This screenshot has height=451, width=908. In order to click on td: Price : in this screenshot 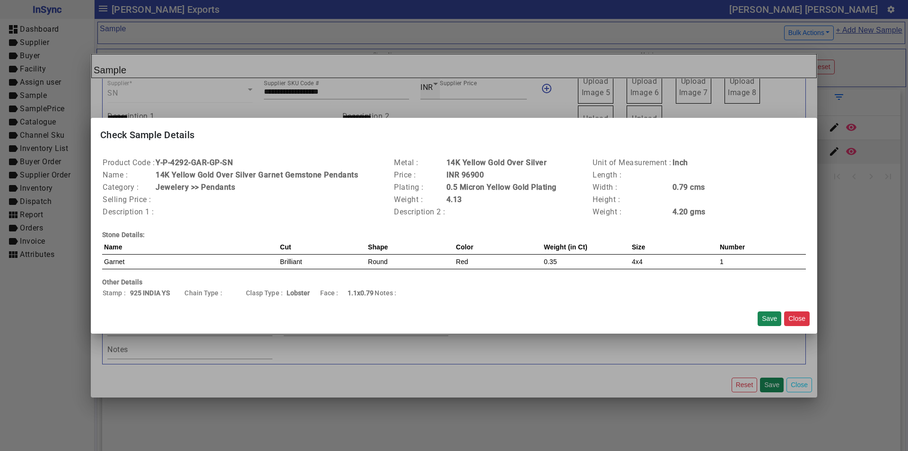, I will do `click(419, 175)`.